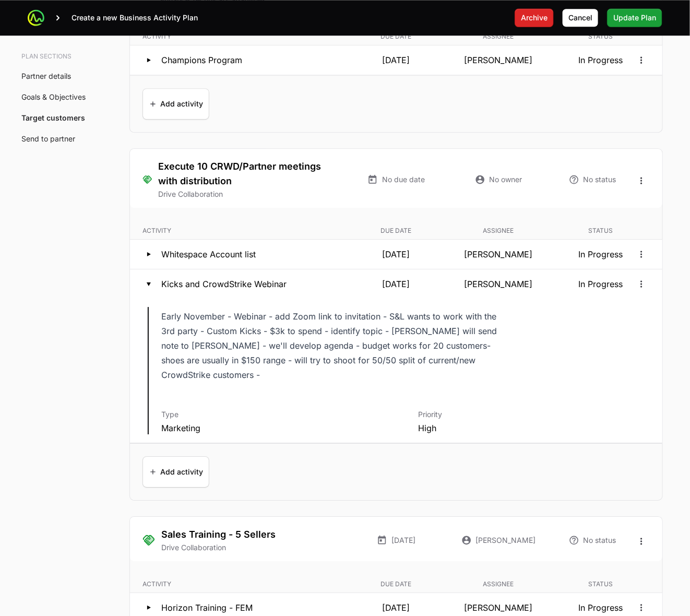 The height and width of the screenshot is (616, 690). I want to click on h3: Sales Training - 5 Sellers, so click(218, 534).